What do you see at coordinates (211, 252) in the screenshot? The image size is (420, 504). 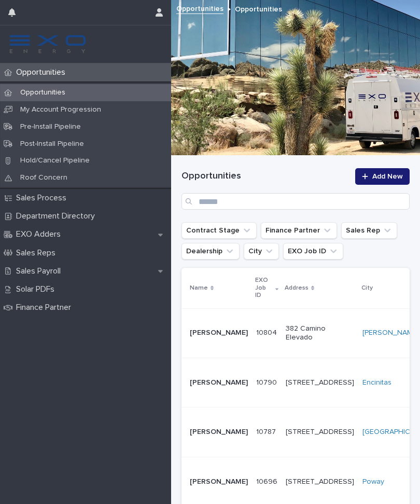 I see `button: Dealership` at bounding box center [211, 252].